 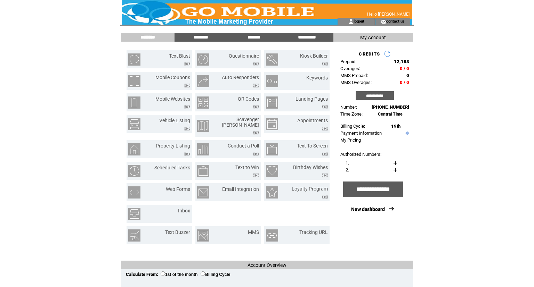 I want to click on a: Text Buzzer, so click(x=178, y=232).